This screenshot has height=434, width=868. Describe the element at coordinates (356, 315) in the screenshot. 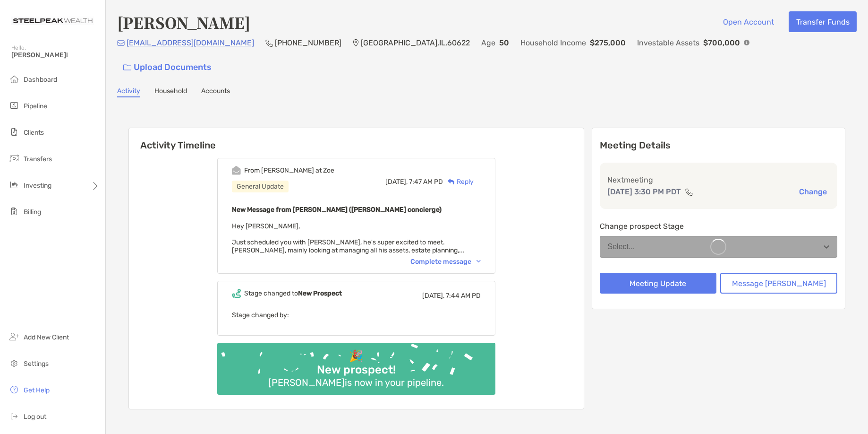

I see `p: Stage changed by:` at that location.